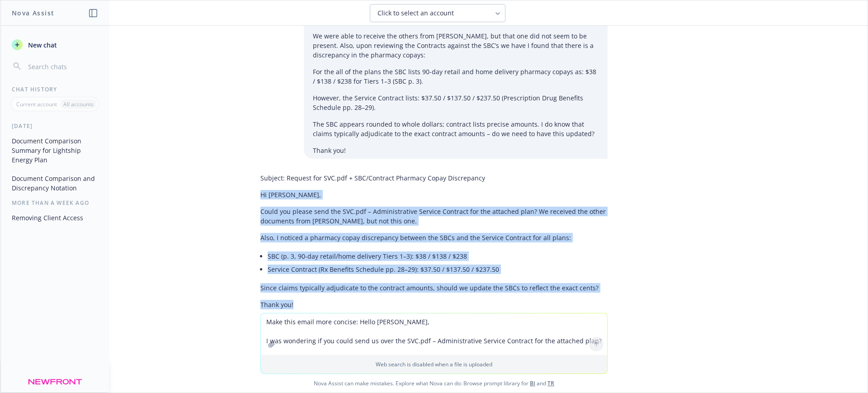  What do you see at coordinates (455, 129) in the screenshot?
I see `p: The SBC appears rounded to whole dollars; contract lists precise amounts. I do know that claims t...` at bounding box center [455, 129].